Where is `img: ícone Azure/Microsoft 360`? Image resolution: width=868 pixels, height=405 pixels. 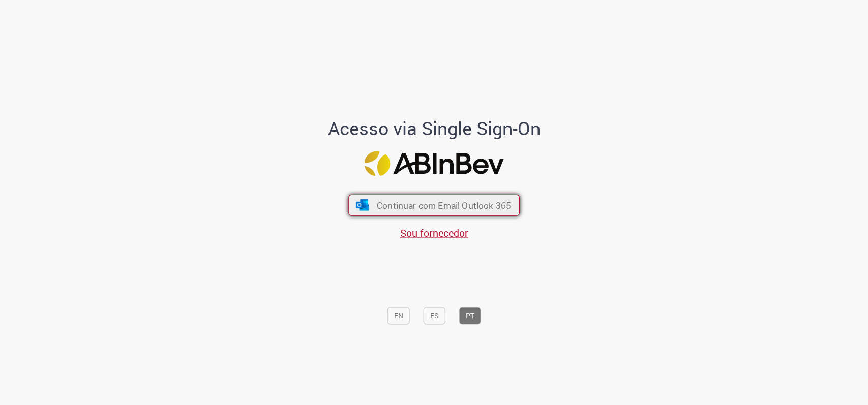 img: ícone Azure/Microsoft 360 is located at coordinates (362, 205).